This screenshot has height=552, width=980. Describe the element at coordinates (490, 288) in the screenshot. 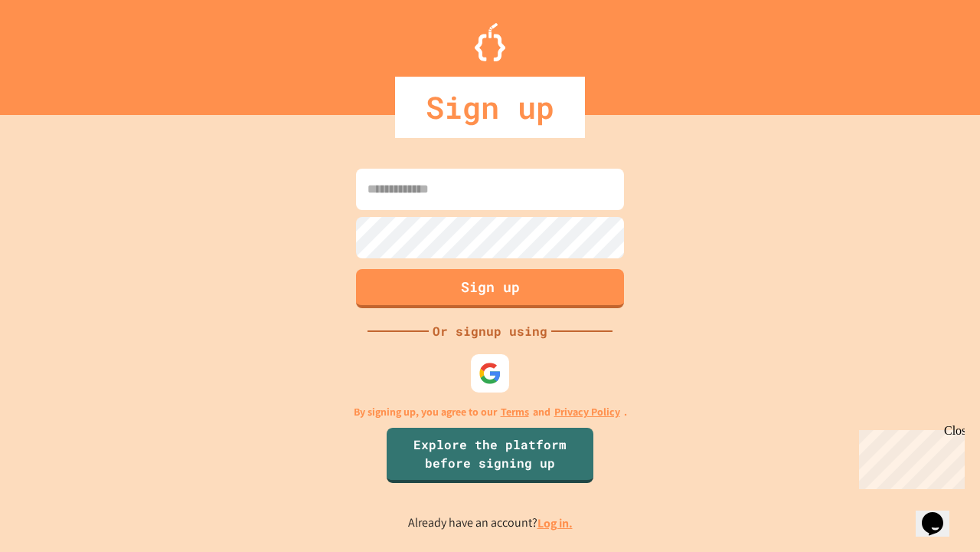

I see `button: Sign up` at that location.